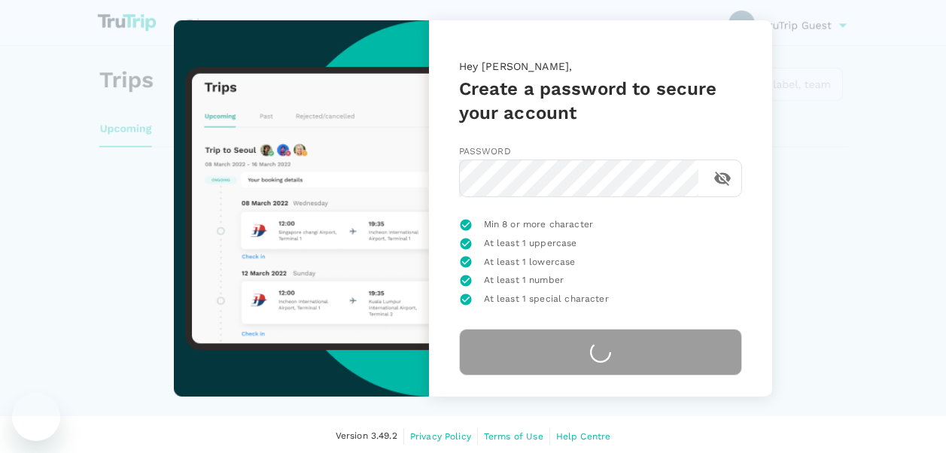 The height and width of the screenshot is (453, 946). Describe the element at coordinates (440, 437) in the screenshot. I see `a: Privacy Policy` at that location.